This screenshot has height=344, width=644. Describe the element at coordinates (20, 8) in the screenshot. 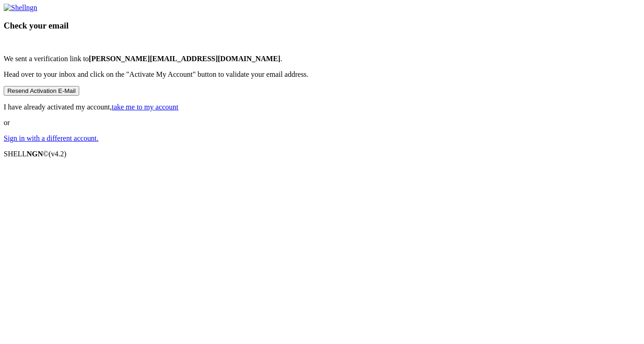

I see `img: Shellngn` at that location.